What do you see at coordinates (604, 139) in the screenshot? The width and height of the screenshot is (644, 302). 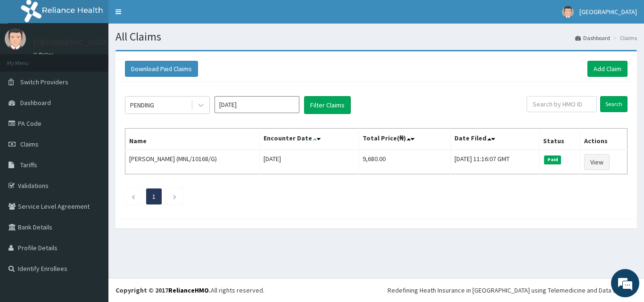 I see `th: Actions` at bounding box center [604, 139].